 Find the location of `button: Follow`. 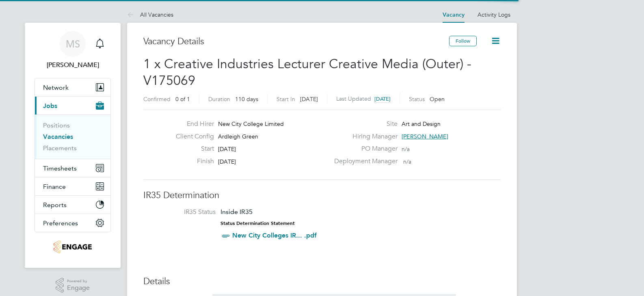

button: Follow is located at coordinates (463, 41).